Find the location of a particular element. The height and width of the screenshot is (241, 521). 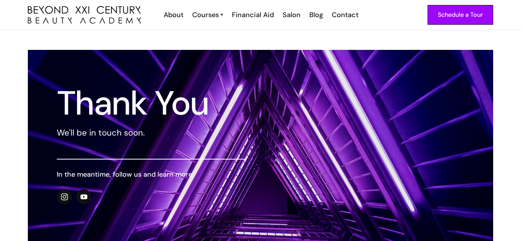

a: Blog is located at coordinates (315, 15).